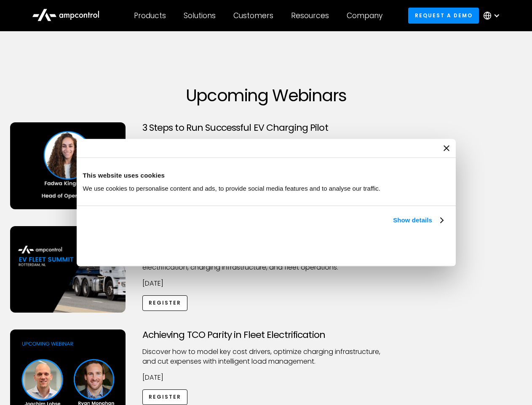 This screenshot has height=405, width=532. What do you see at coordinates (266, 175) in the screenshot?
I see `div: This website uses cookies` at bounding box center [266, 175].